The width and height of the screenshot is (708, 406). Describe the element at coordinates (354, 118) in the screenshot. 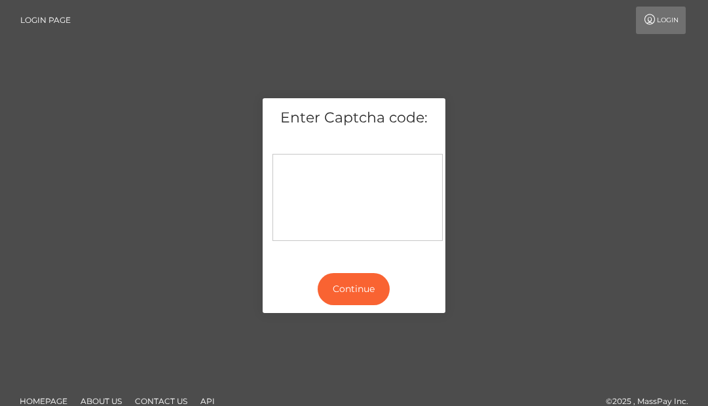

I see `h5: Enter Captcha code:` at that location.